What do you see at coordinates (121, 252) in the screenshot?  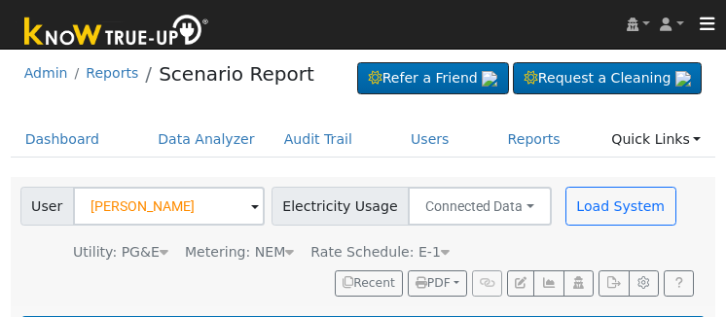 I see `div: Utility: PG&E` at bounding box center [121, 252].